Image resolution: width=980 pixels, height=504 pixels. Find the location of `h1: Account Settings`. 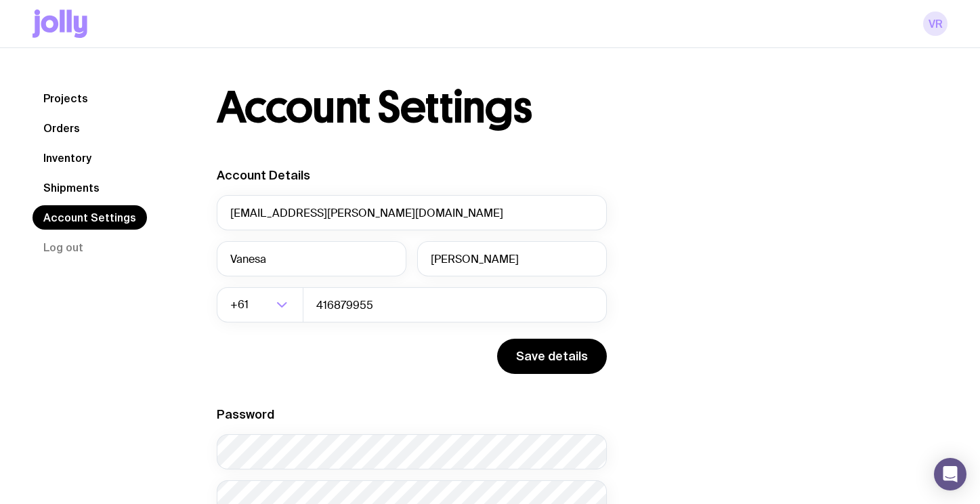

h1: Account Settings is located at coordinates (374, 108).